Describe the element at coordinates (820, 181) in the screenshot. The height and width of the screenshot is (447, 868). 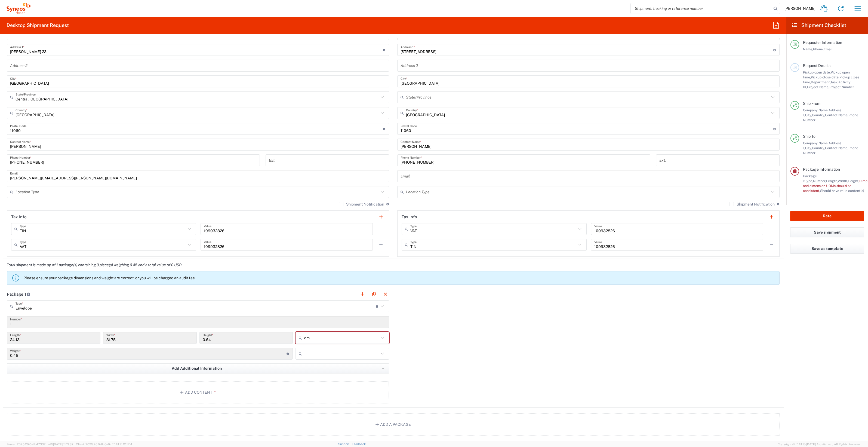
I see `span: Number,` at that location.